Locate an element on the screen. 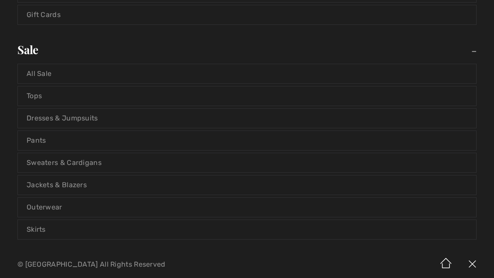 The width and height of the screenshot is (494, 278). a: Sweaters & Cardigans is located at coordinates (247, 163).